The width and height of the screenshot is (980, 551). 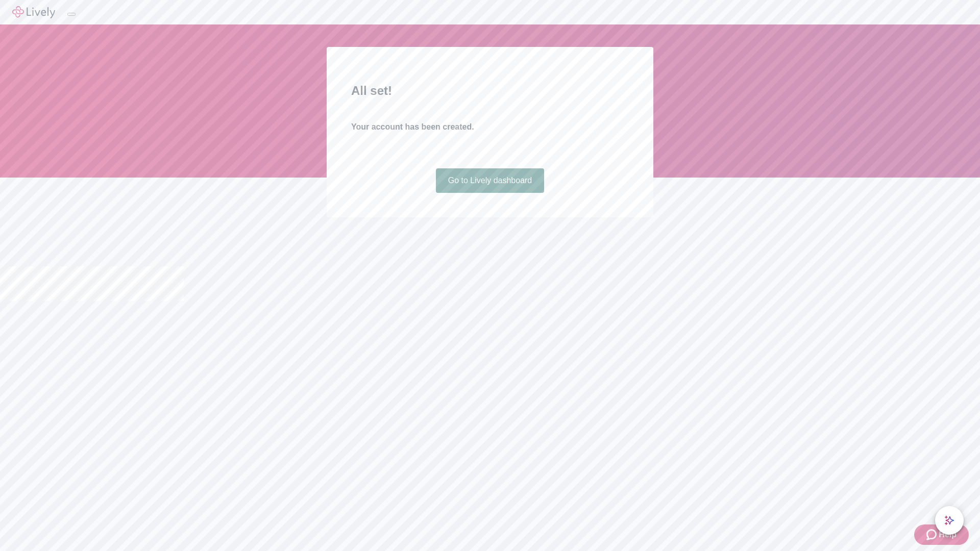 I want to click on button: Zendesk support iconHelp, so click(x=942, y=534).